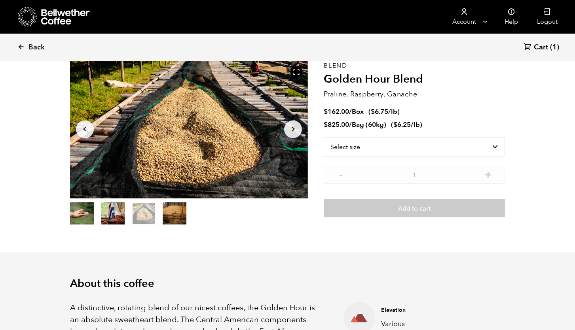 The image size is (575, 330). Describe the element at coordinates (414, 79) in the screenshot. I see `h2: Golden Hour Blend` at that location.